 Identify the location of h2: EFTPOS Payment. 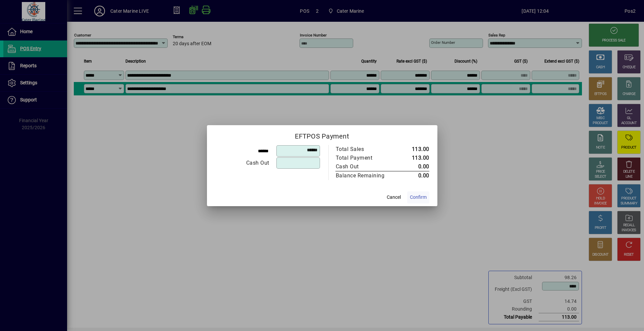
(322, 135).